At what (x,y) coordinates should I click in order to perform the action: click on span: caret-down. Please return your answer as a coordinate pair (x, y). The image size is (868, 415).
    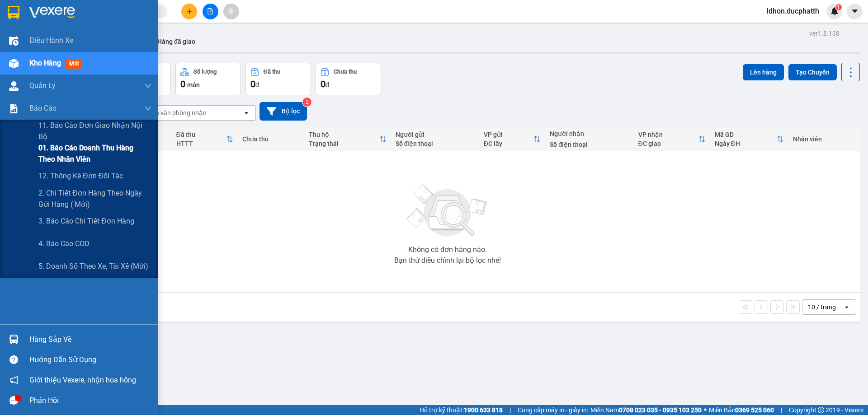
    Looking at the image, I should click on (855, 11).